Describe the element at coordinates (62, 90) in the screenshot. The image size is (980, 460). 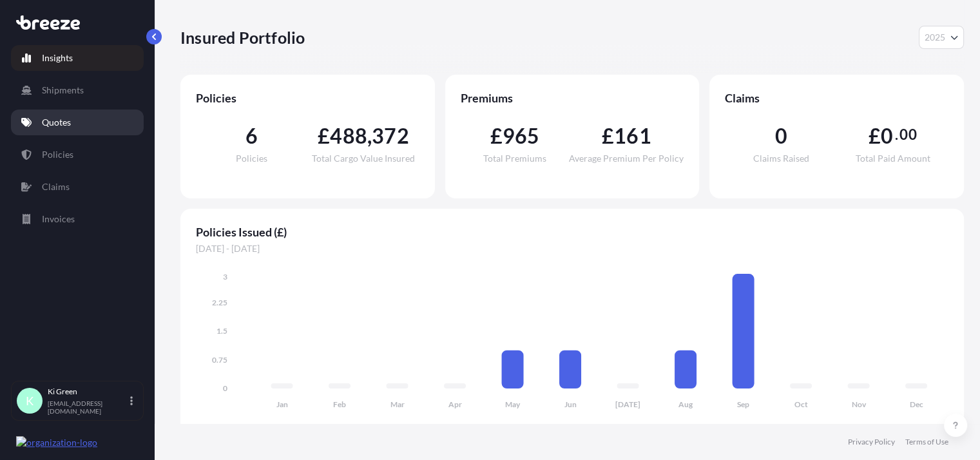
I see `p: Shipments` at that location.